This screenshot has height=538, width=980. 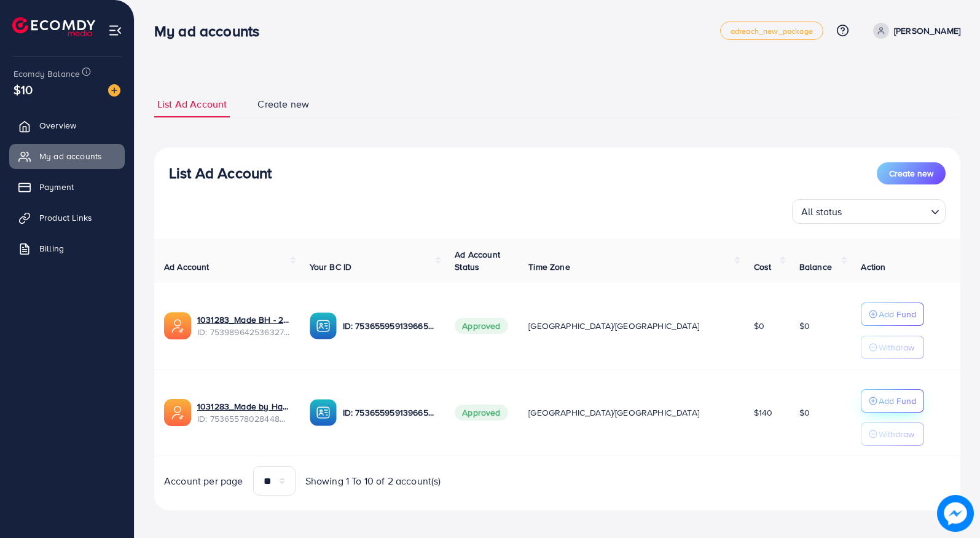 I want to click on a: 1031283_Made by Harrys_1754742221405, so click(x=244, y=406).